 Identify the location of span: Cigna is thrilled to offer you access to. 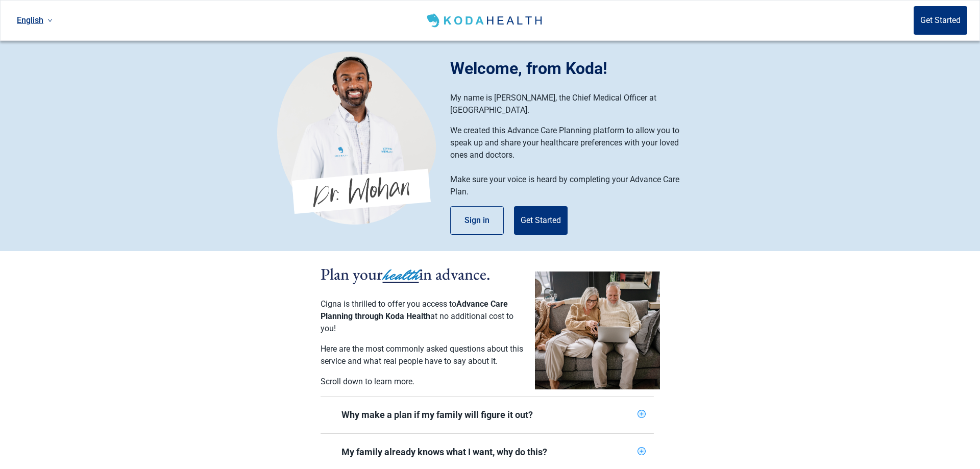
(388, 304).